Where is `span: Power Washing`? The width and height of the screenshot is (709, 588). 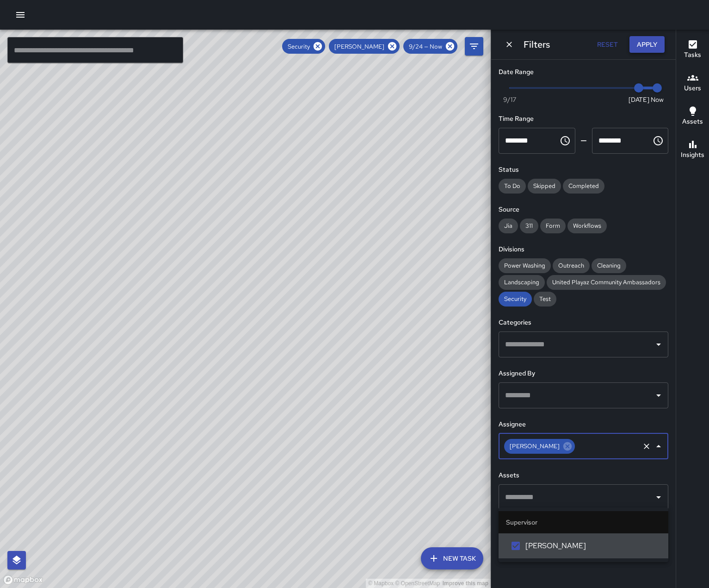
span: Power Washing is located at coordinates (525, 265).